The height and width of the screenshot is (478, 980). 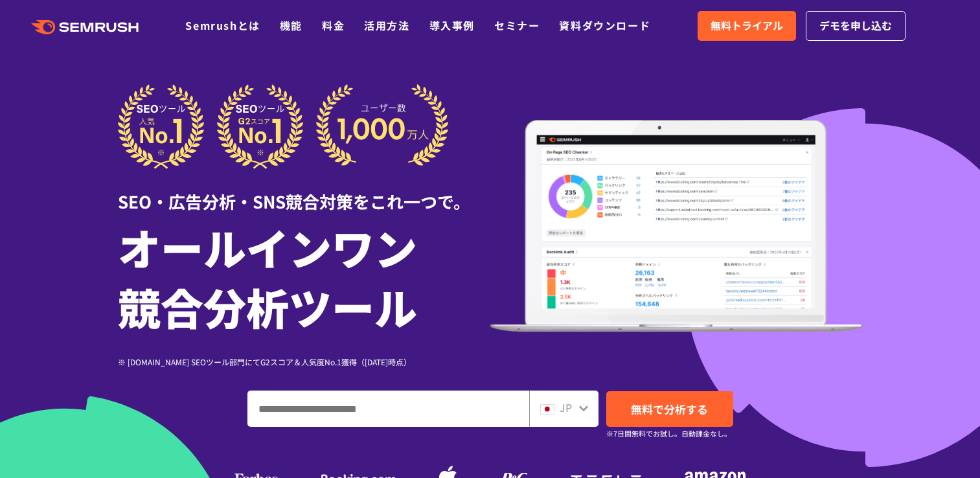 I want to click on a: 機能, so click(x=291, y=25).